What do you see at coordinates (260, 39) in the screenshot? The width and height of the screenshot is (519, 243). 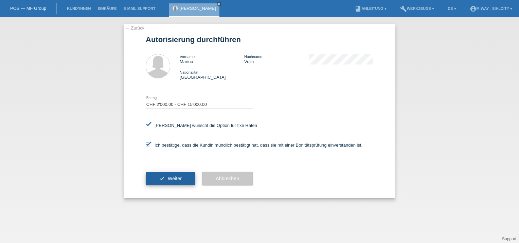 I see `h1: Autorisierung durchführen` at bounding box center [260, 39].